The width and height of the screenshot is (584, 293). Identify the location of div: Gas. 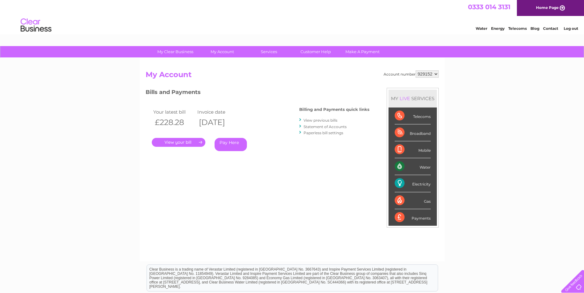
(412, 201).